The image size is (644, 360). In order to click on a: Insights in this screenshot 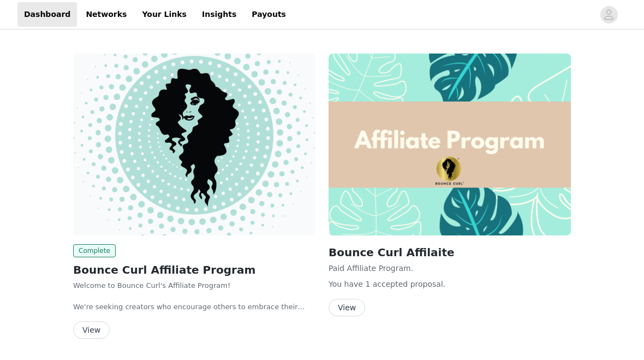, I will do `click(219, 14)`.